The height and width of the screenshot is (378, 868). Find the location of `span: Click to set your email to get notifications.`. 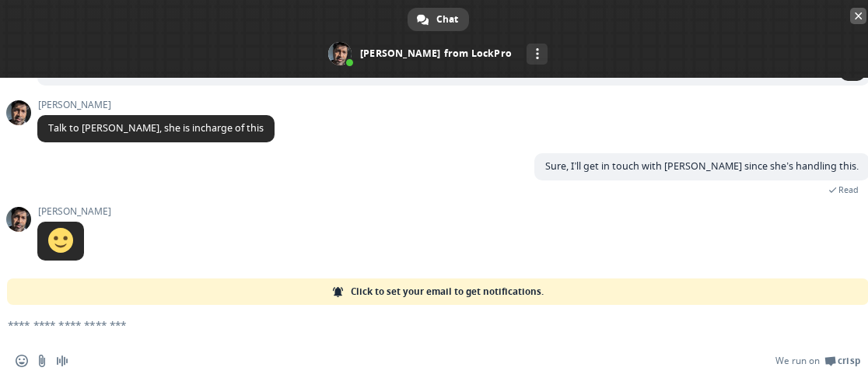

span: Click to set your email to get notifications. is located at coordinates (447, 291).